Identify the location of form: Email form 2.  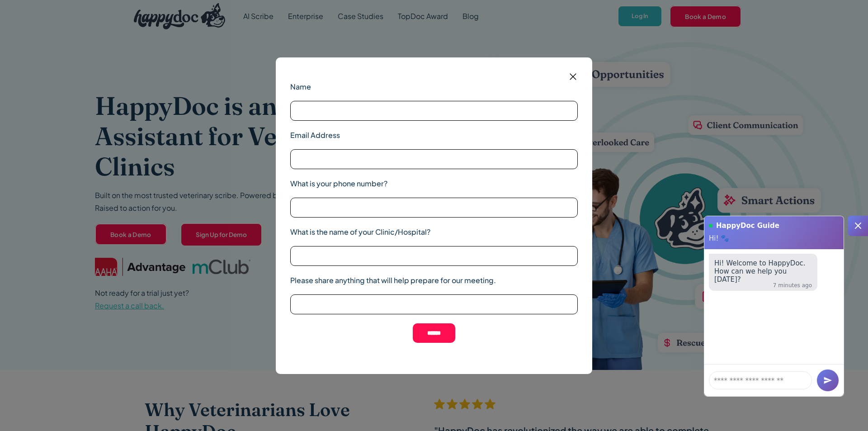
(434, 212).